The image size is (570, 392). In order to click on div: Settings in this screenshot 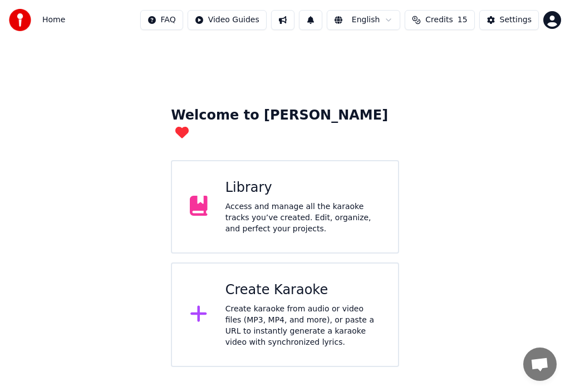, I will do `click(515, 20)`.